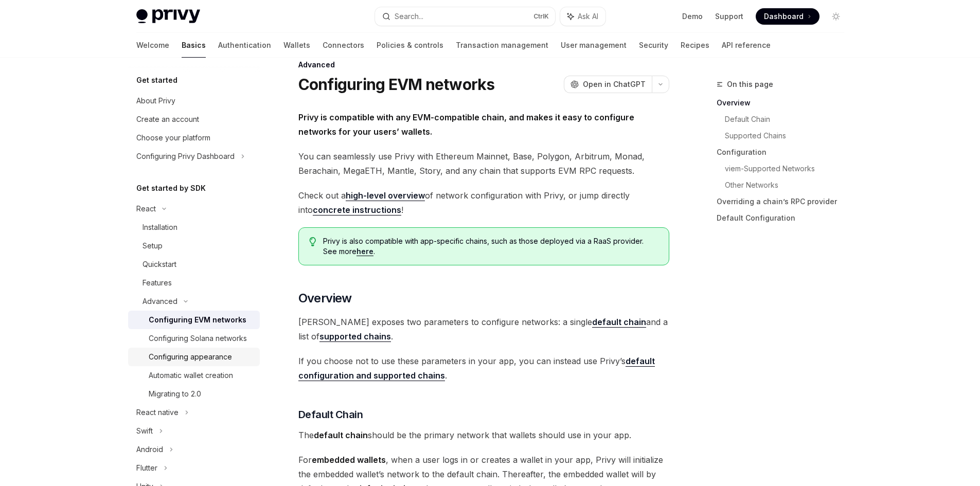 The width and height of the screenshot is (980, 486). I want to click on a: viem-Supported Networks, so click(789, 169).